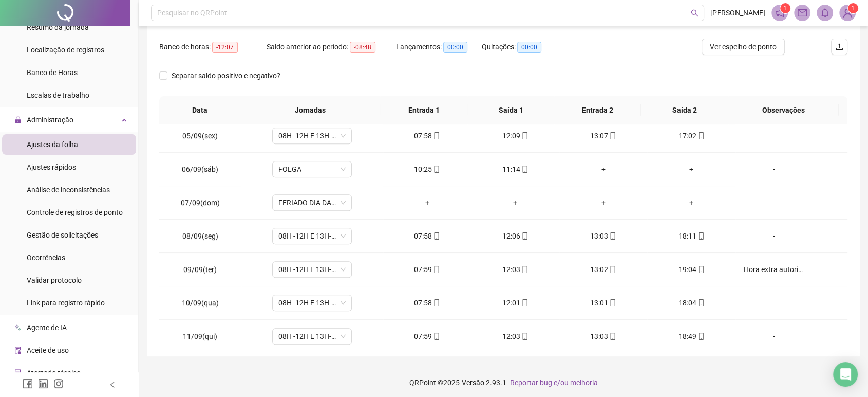 The height and width of the screenshot is (397, 868). Describe the element at coordinates (515, 303) in the screenshot. I see `div: 12:01` at that location.